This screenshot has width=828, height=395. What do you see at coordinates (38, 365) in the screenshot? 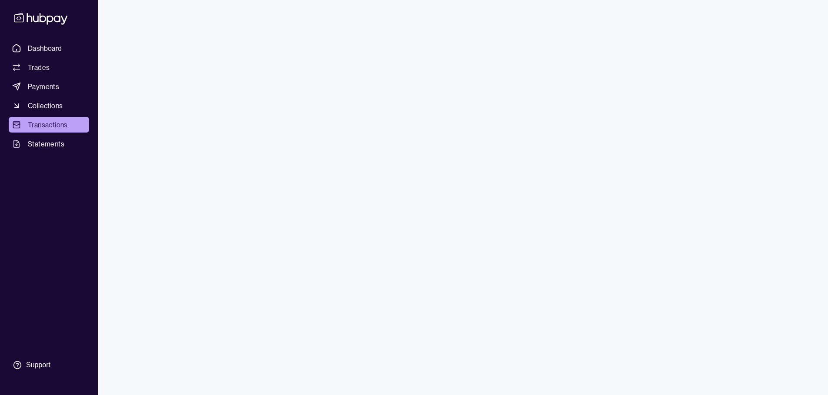
I see `div: Support` at bounding box center [38, 365].